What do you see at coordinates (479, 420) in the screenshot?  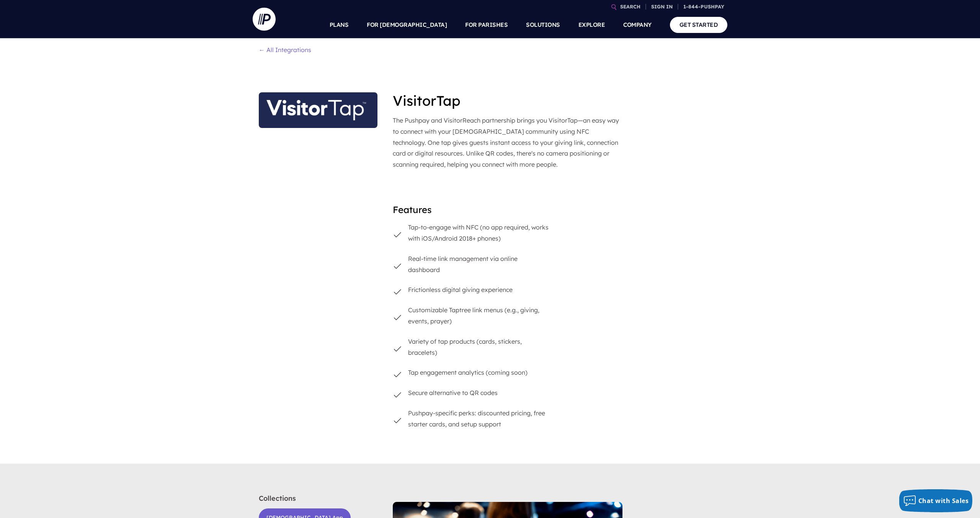 I see `p: Pushpay-specific perks: discounted pricing, free starter cards, and setup support` at bounding box center [479, 420].